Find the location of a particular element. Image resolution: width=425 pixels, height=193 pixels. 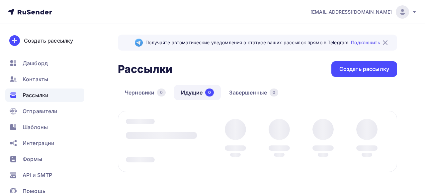

a: Черновики0 is located at coordinates (145, 92).